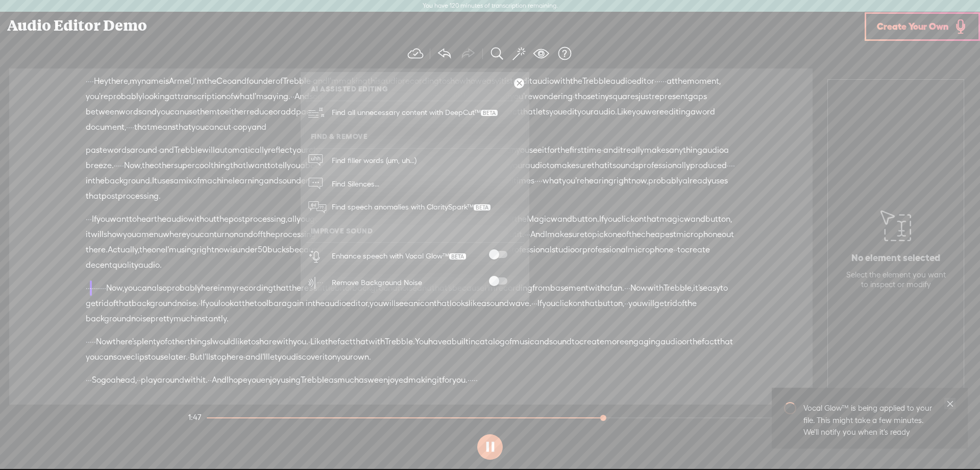 This screenshot has height=470, width=980. I want to click on span: also, so click(159, 288).